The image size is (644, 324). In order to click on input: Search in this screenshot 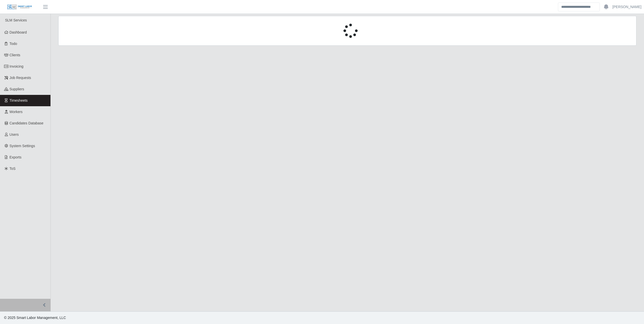, I will do `click(579, 7)`.